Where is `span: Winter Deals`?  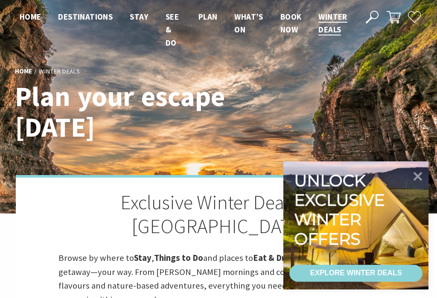
span: Winter Deals is located at coordinates (333, 23).